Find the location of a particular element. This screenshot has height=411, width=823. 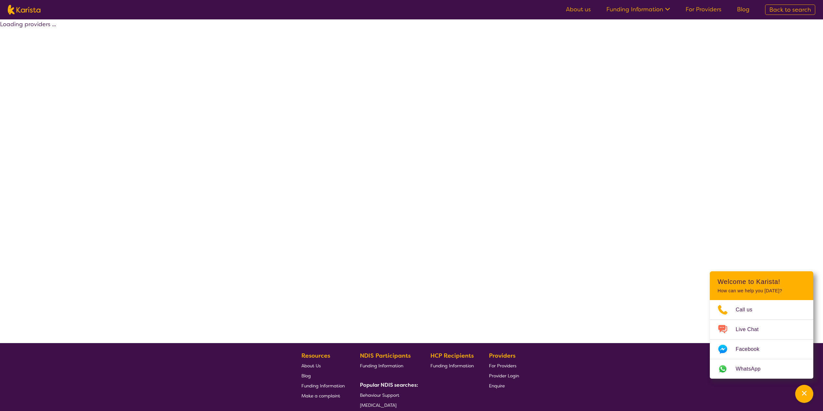

a: Enquire is located at coordinates (504, 385).